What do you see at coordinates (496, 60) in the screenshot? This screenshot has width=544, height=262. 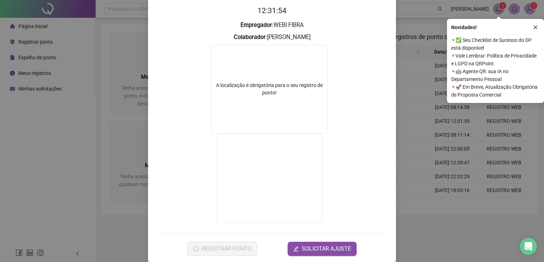 I see `span: ⚬ Vale Lembrar: Política de Privacidade e LGPD na QRPoint` at bounding box center [496, 60].